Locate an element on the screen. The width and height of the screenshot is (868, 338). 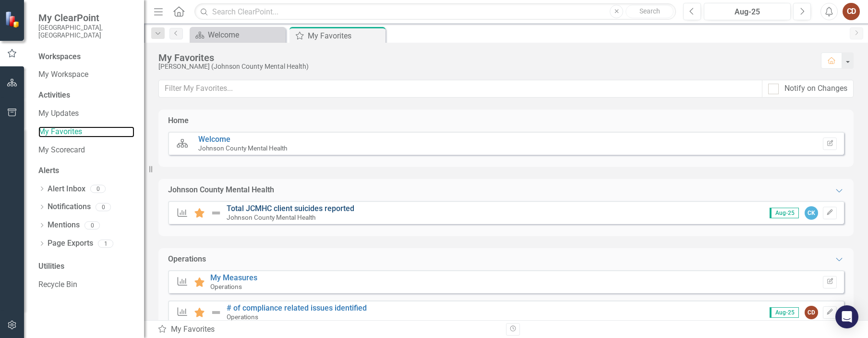
a: My Scorecard is located at coordinates (87, 150).